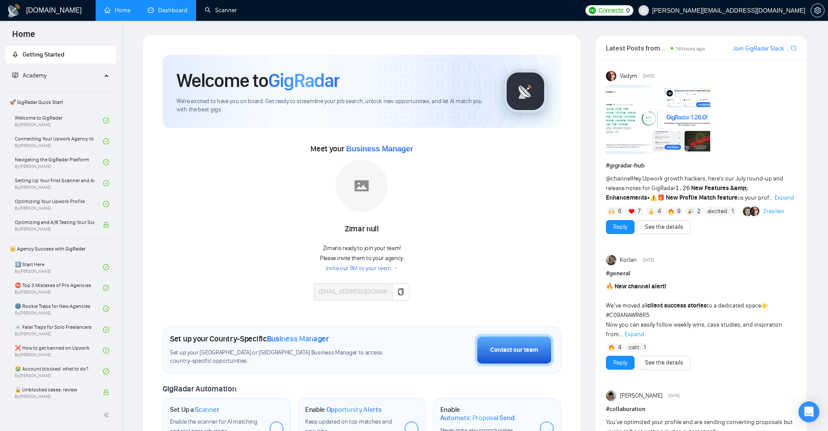  Describe the element at coordinates (794, 48) in the screenshot. I see `span: export` at that location.